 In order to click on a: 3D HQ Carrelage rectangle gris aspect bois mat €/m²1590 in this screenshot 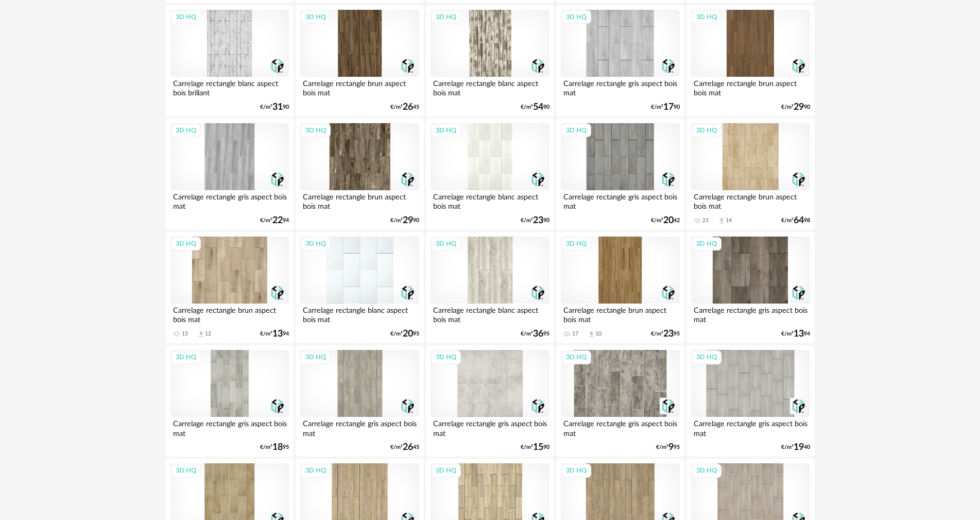, I will do `click(490, 400)`.